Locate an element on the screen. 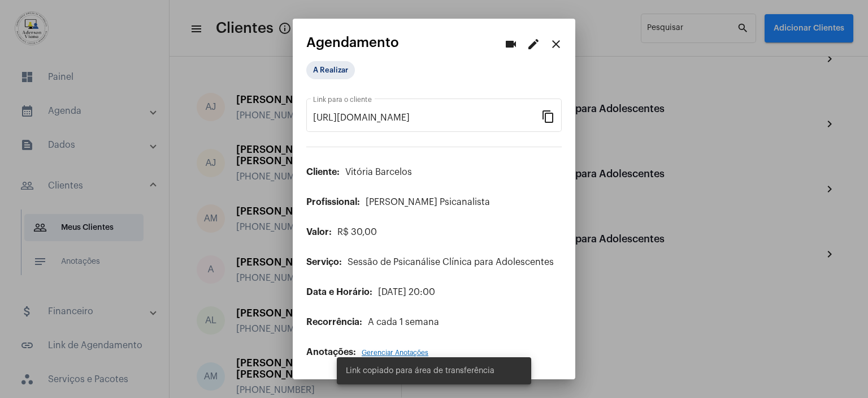 The image size is (868, 398). span: Profissional: is located at coordinates (333, 202).